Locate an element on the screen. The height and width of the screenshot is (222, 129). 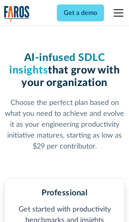
img: Logo of the analytics and reporting company Faros. is located at coordinates (17, 14).